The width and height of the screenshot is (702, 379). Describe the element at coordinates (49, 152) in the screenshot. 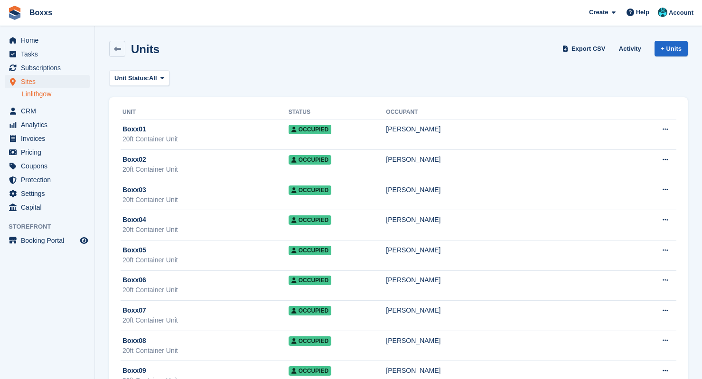

I see `span: Pricing` at that location.